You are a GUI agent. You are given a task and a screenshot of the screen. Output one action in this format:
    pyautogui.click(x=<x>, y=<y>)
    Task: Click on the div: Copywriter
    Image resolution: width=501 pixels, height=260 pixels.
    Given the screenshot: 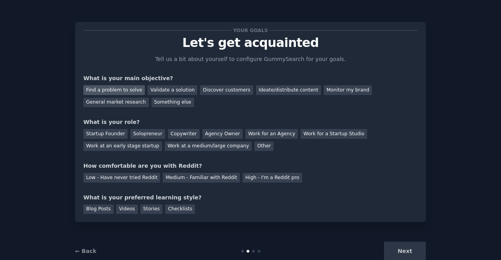 What is the action you would take?
    pyautogui.click(x=184, y=134)
    